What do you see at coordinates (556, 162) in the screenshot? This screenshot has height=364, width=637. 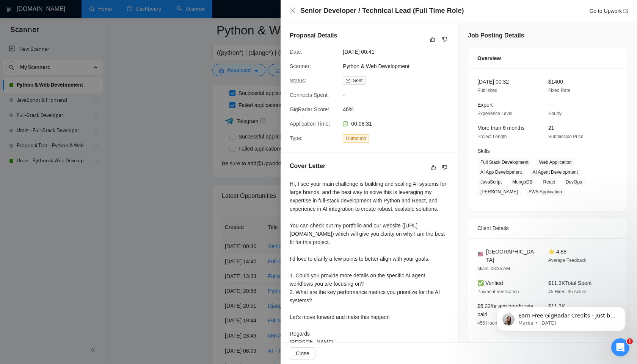 I see `span: Web Application` at bounding box center [556, 162].